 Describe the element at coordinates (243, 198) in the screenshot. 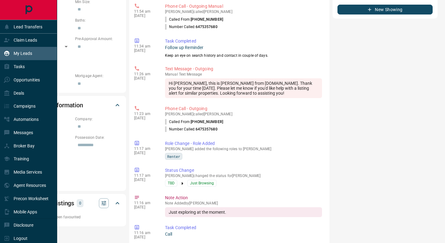

I see `p: Note Action` at that location.